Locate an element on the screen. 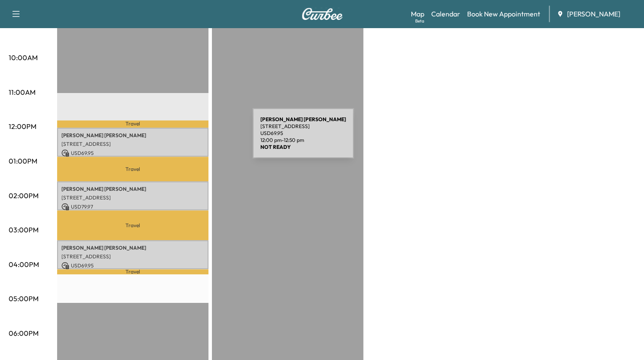  a: MapBeta is located at coordinates (418, 14).